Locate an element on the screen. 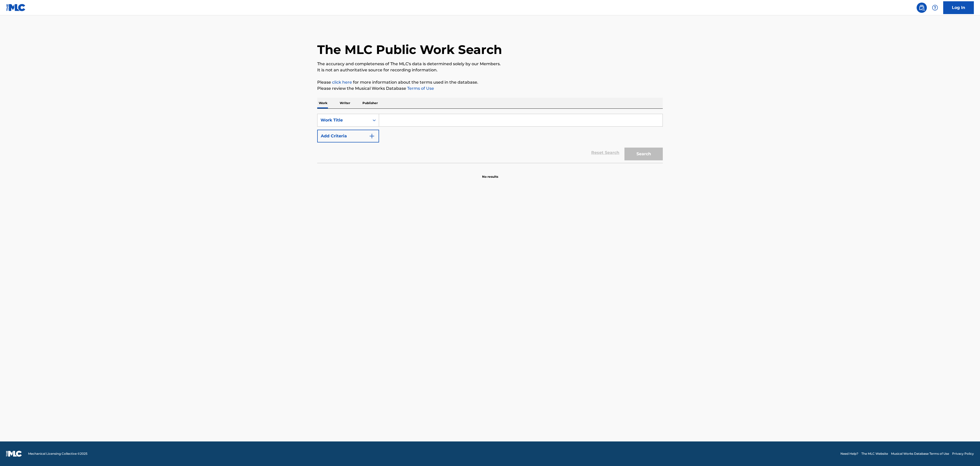 Image resolution: width=980 pixels, height=466 pixels. a: Log In is located at coordinates (958, 8).